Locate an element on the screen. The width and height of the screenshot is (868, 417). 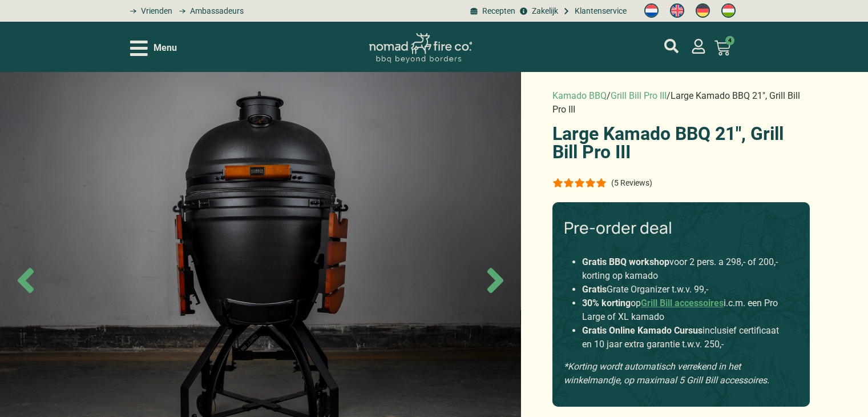
span: Vrienden is located at coordinates (155, 11).